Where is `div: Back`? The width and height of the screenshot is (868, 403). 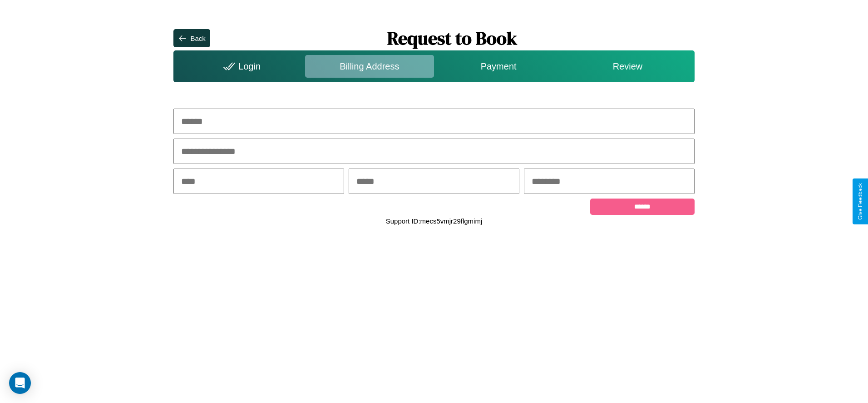
div: Back is located at coordinates (197, 38).